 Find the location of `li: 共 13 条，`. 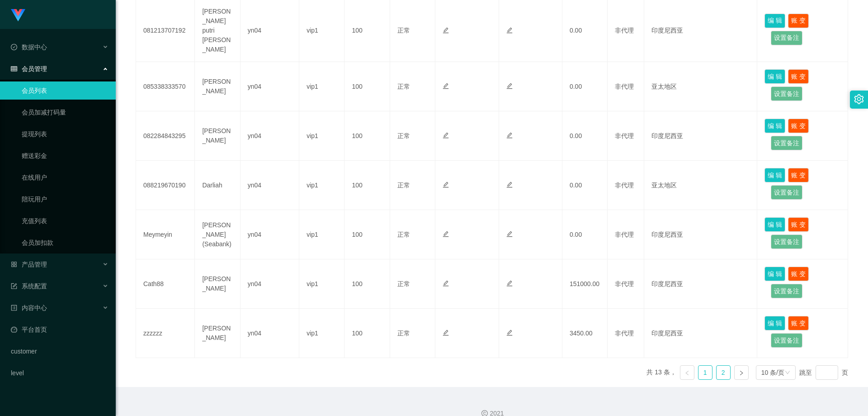

li: 共 13 条， is located at coordinates (661, 372).